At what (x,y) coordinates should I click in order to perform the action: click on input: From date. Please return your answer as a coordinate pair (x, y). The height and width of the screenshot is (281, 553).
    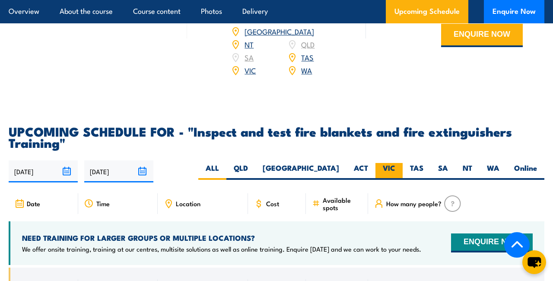
    Looking at the image, I should click on (43, 171).